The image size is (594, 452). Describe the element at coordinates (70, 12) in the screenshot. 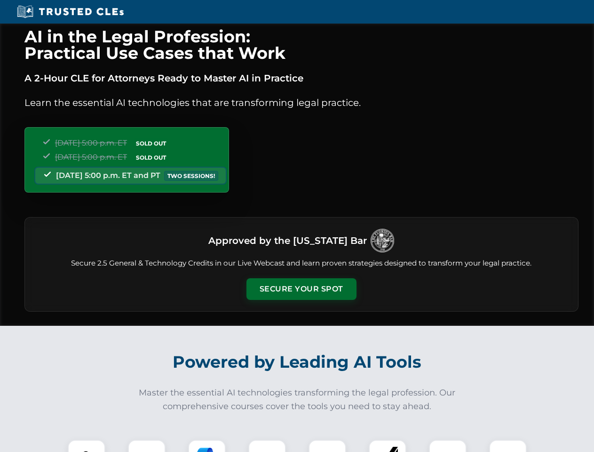

I see `img: Trusted CLEs` at that location.